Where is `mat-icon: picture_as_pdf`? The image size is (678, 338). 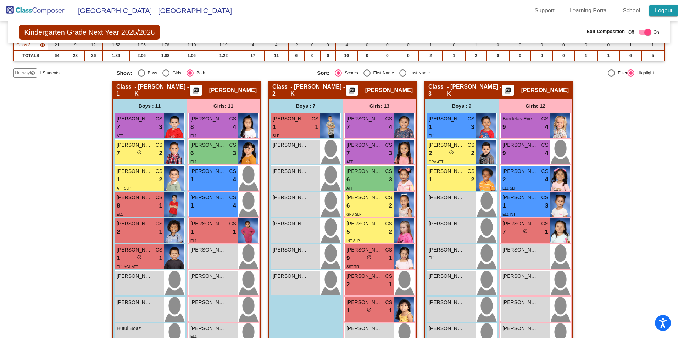 mat-icon: picture_as_pdf is located at coordinates (196, 92).